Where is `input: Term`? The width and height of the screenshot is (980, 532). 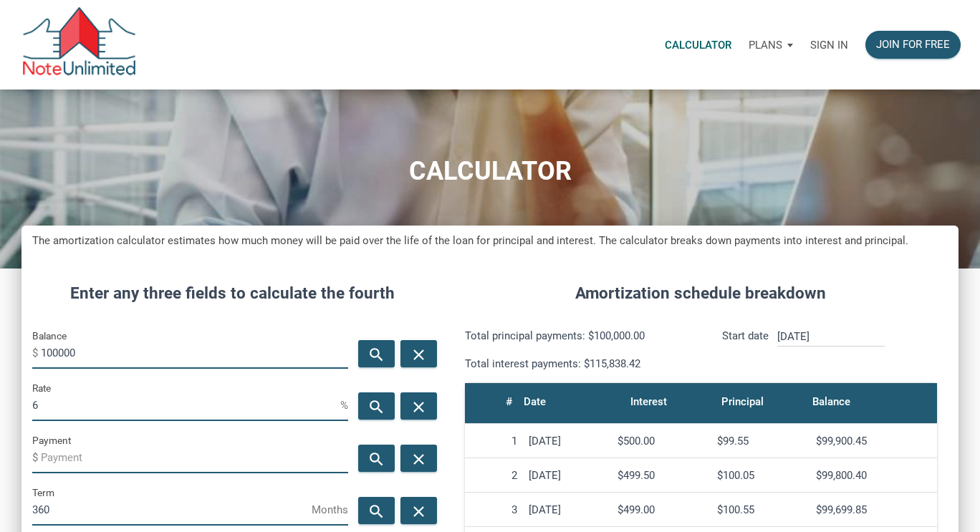
input: Term is located at coordinates (172, 509).